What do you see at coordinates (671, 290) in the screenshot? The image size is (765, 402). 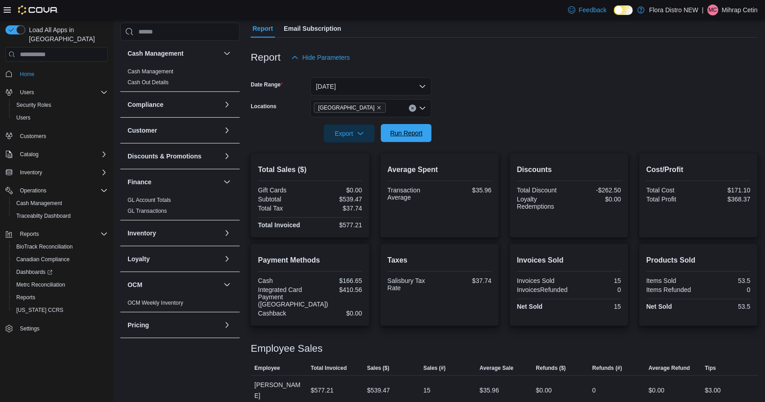 I see `div: Items Refunded` at bounding box center [671, 290].